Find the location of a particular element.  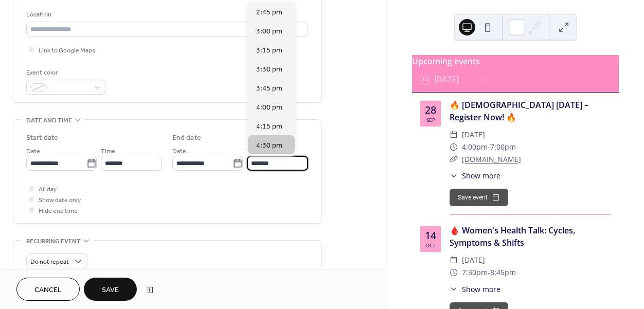

span: All day is located at coordinates (48, 189).